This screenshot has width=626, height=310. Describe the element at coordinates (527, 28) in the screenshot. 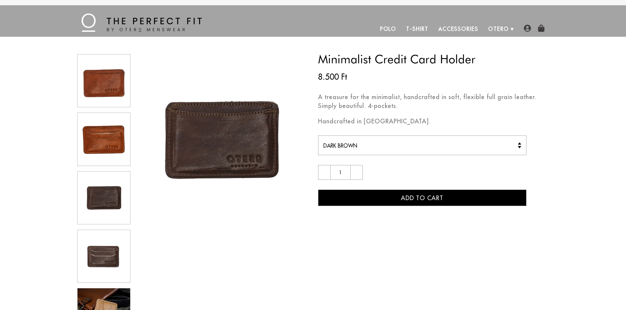

I see `img: user-account-icon.png` at that location.